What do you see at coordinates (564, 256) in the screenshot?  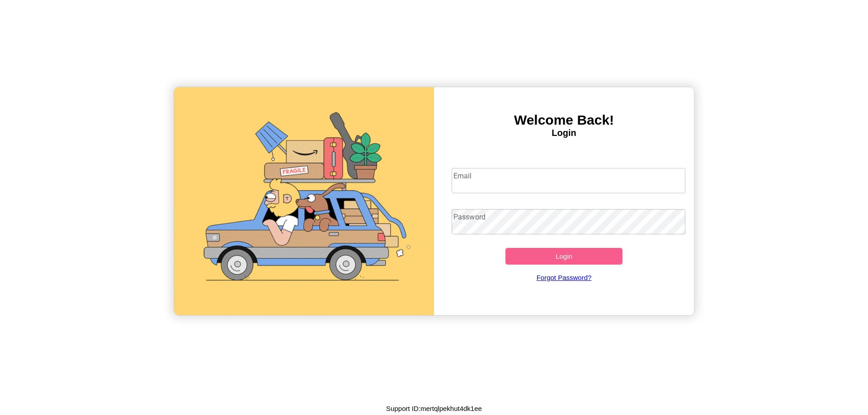 I see `button: Login` at bounding box center [564, 256].